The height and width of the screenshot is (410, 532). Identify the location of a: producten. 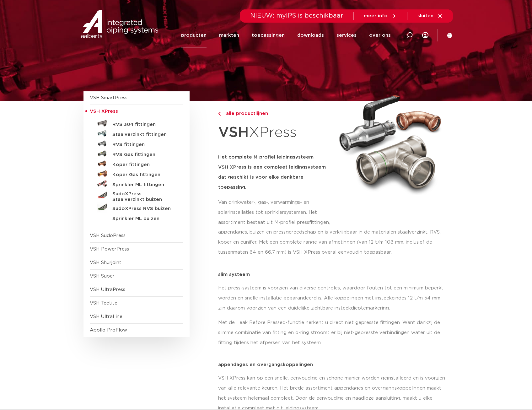
(194, 35).